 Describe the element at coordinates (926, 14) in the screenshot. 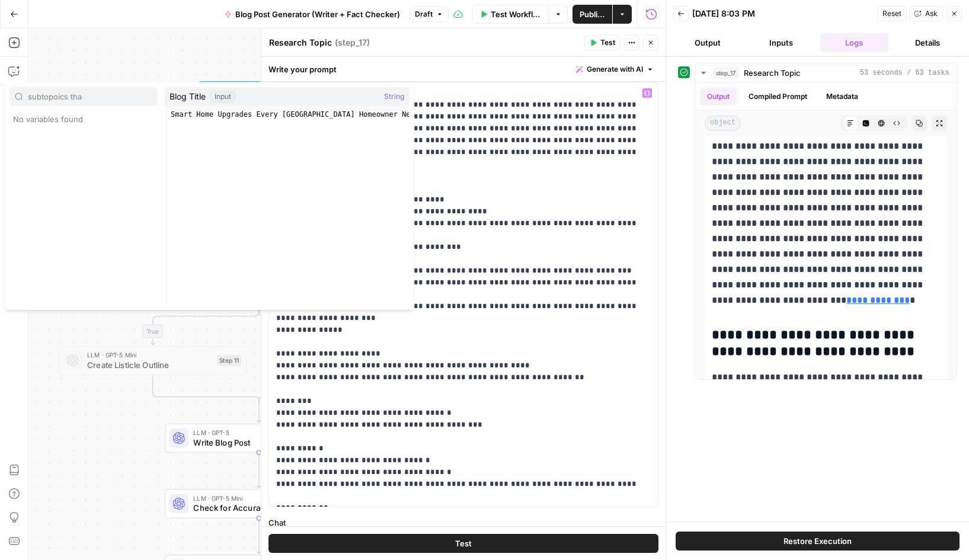

I see `button: Ask` at that location.